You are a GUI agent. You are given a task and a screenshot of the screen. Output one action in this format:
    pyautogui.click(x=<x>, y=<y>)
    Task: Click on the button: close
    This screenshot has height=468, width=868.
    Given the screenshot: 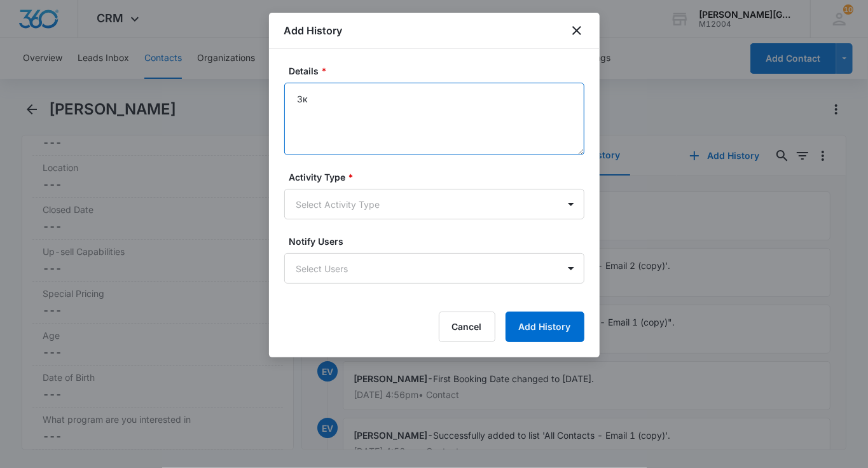 What is the action you would take?
    pyautogui.click(x=577, y=31)
    